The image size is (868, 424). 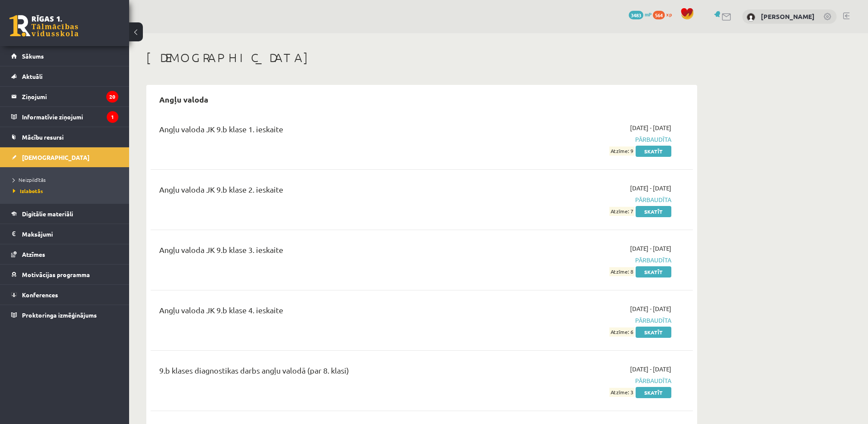 What do you see at coordinates (64, 76) in the screenshot?
I see `a: Aktuāli` at bounding box center [64, 76].